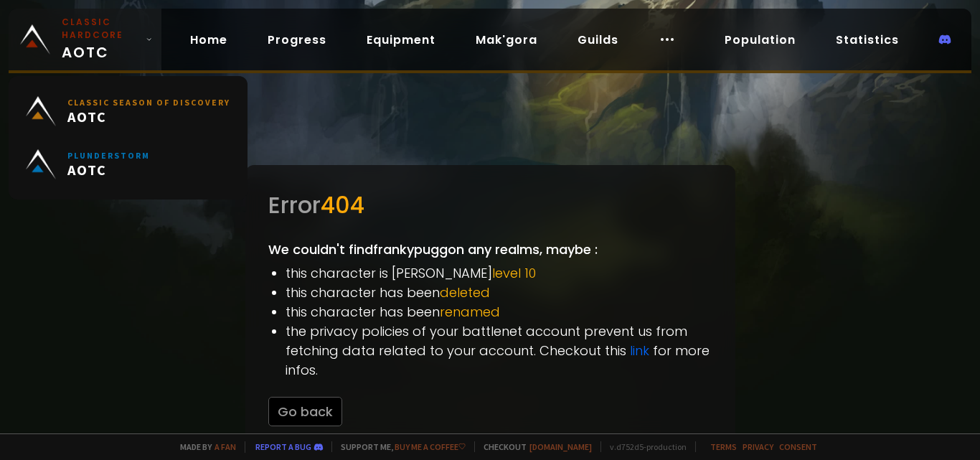 The width and height of the screenshot is (980, 460). Describe the element at coordinates (470, 311) in the screenshot. I see `span: renamed` at that location.